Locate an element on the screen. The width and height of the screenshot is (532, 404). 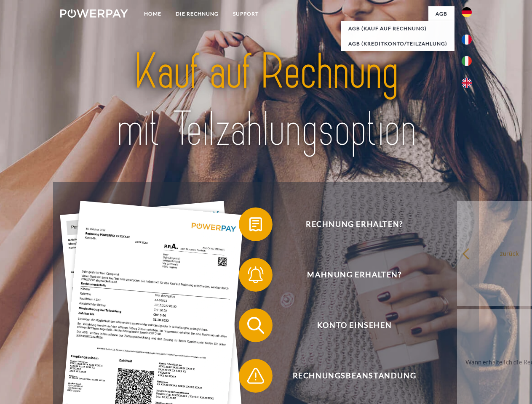
span: Rechnung erhalten? is located at coordinates (354, 224).